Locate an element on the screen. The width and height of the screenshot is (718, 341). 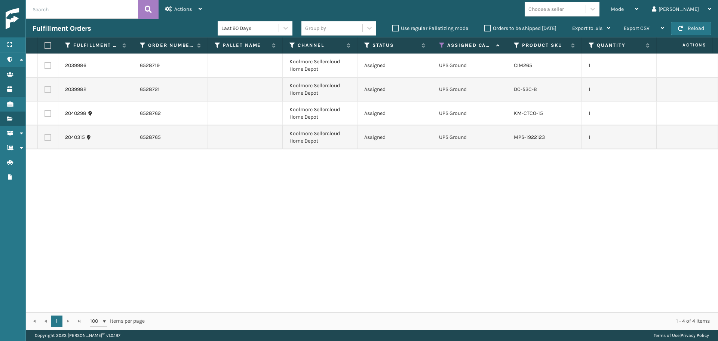
label: Channel is located at coordinates (320, 45).